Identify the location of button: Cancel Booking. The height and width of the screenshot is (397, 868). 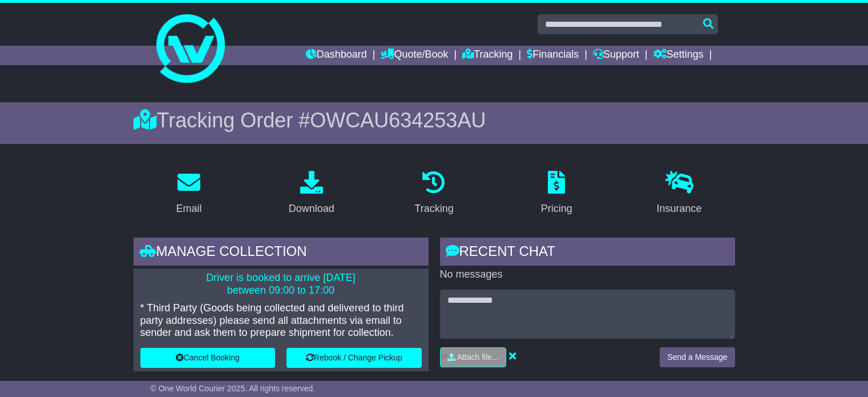
(207, 357).